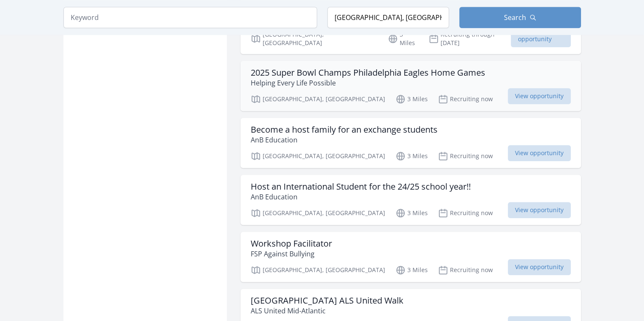 This screenshot has width=644, height=321. I want to click on p: FSP Against Bullying, so click(291, 254).